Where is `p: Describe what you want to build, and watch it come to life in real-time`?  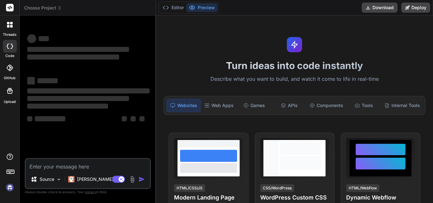
p: Describe what you want to build, and watch it come to life in real-time is located at coordinates (294, 79).